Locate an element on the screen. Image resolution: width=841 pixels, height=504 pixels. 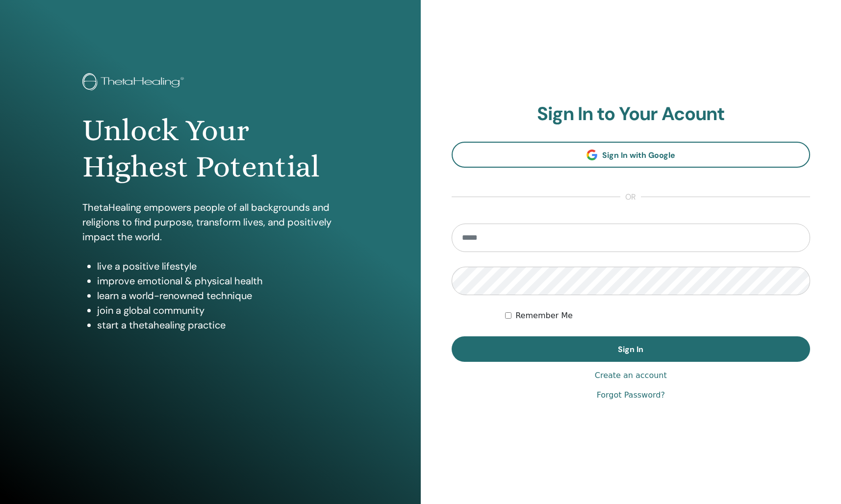
a: Create an account is located at coordinates (631, 376).